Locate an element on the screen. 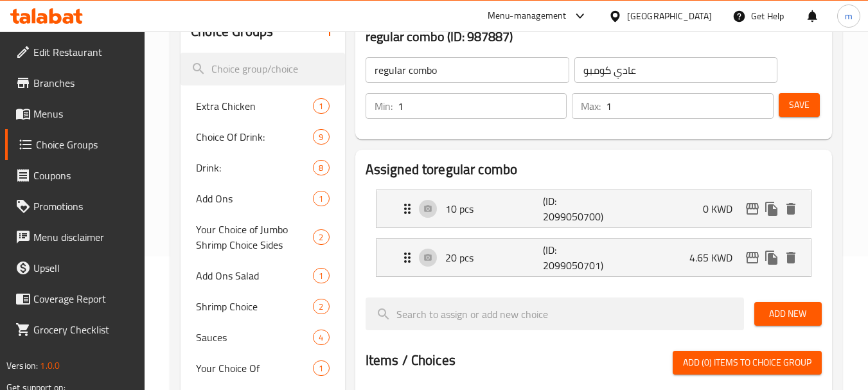  p: 20 pcs is located at coordinates (494, 258).